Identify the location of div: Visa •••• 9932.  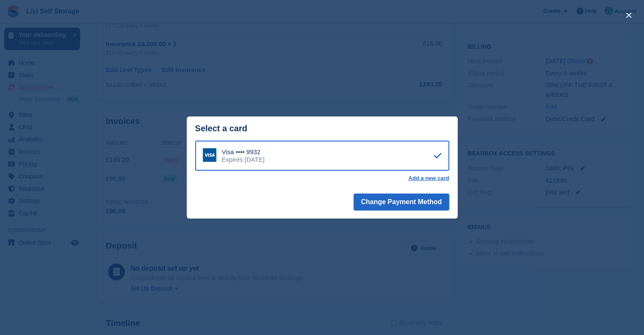
(243, 152).